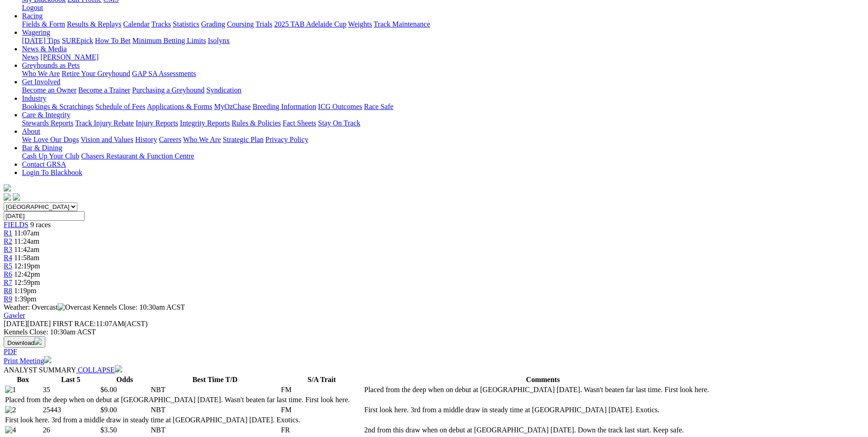 This screenshot has height=437, width=868. What do you see at coordinates (310, 24) in the screenshot?
I see `a: 2025 TAB Adelaide Cup` at bounding box center [310, 24].